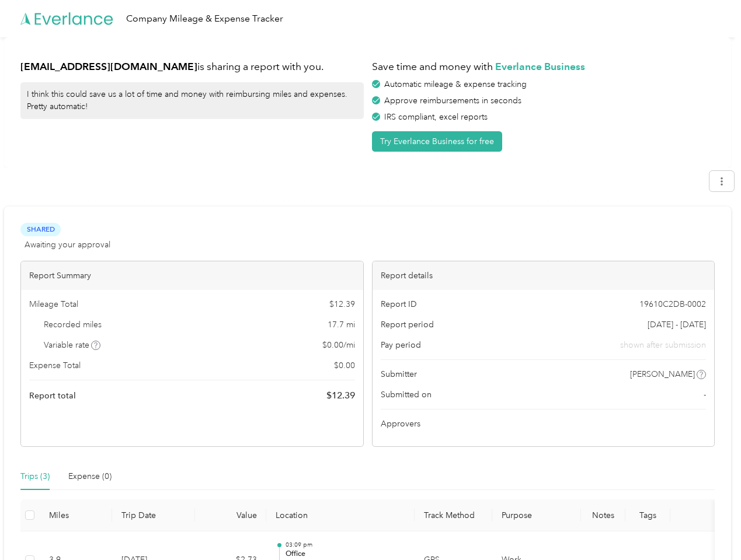  I want to click on span: Report total, so click(52, 396).